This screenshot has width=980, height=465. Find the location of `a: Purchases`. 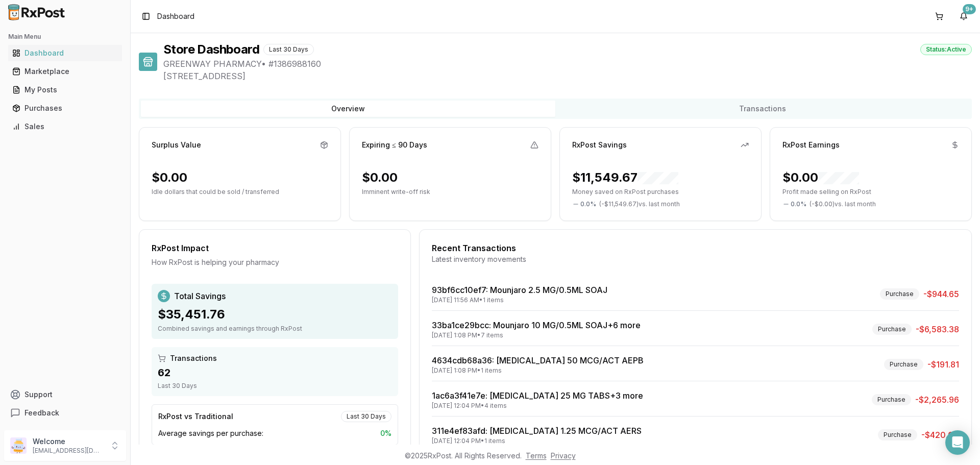

a: Purchases is located at coordinates (65, 109).